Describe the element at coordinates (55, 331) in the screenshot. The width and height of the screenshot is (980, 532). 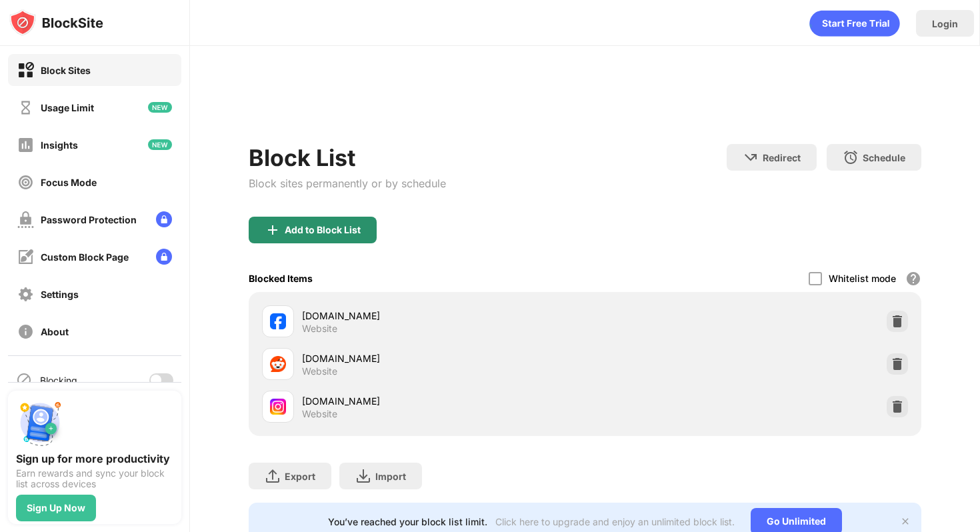
I see `div: About` at that location.